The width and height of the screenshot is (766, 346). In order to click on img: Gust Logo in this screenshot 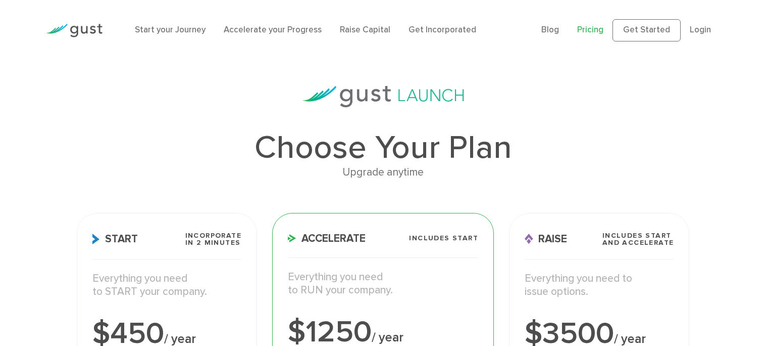, I will do `click(74, 30)`.